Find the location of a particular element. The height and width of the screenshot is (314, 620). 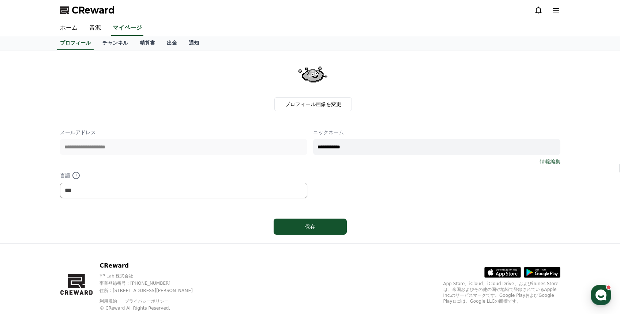

p: © CReward All Rights Reserved. is located at coordinates (152, 308).